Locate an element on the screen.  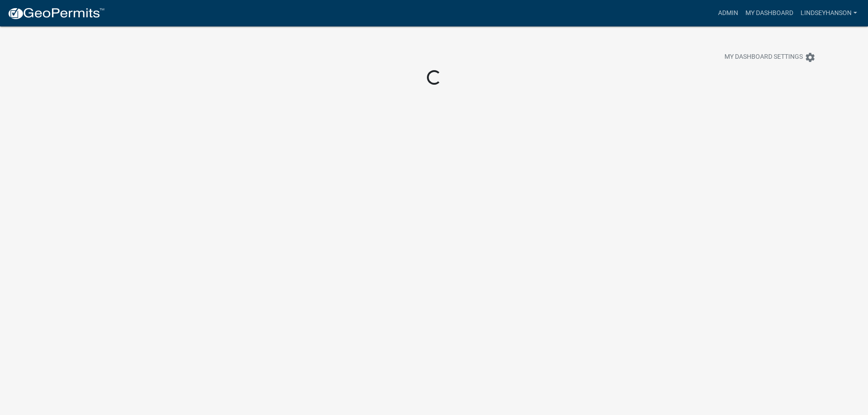
button: My Dashboard Settingssettings is located at coordinates (770, 57).